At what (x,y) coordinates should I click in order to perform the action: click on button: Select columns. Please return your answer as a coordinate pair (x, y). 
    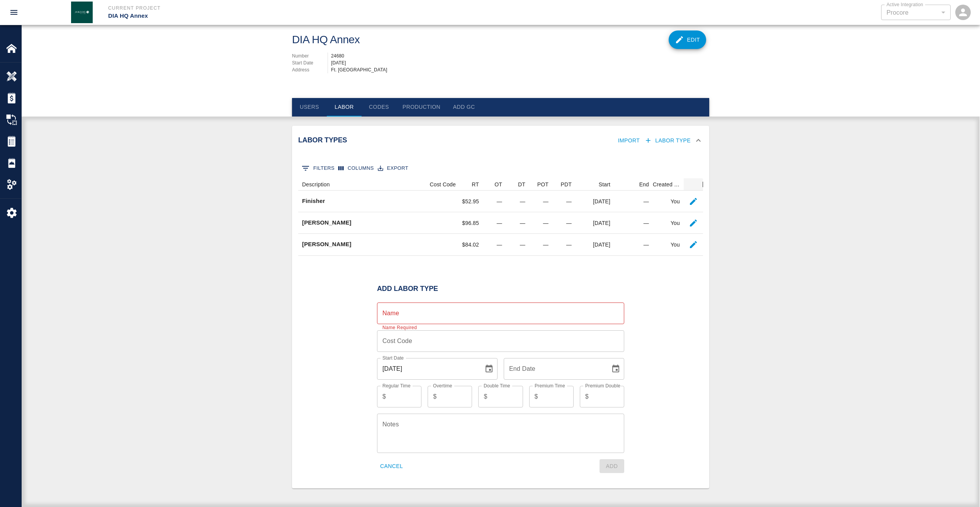
    Looking at the image, I should click on (357, 168).